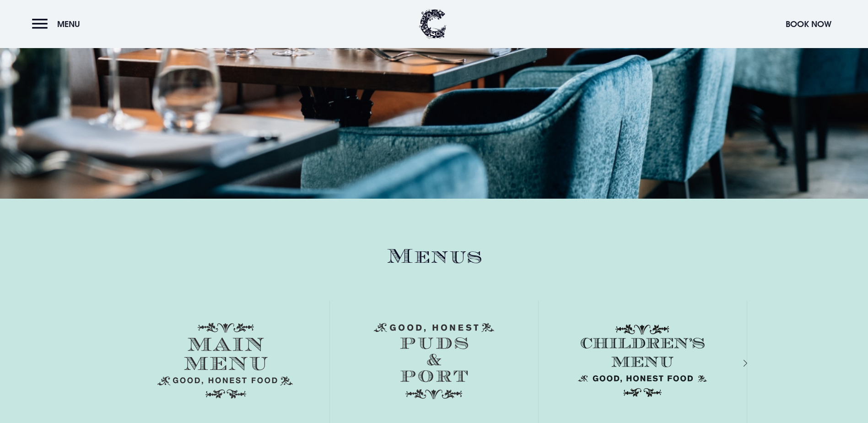  Describe the element at coordinates (433, 24) in the screenshot. I see `img: Clandeboye Lodge` at that location.